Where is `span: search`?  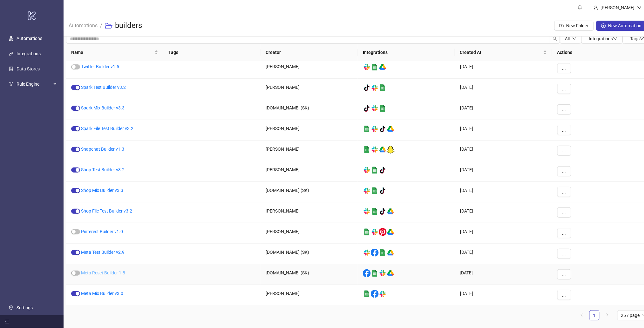
span: search is located at coordinates (555, 39).